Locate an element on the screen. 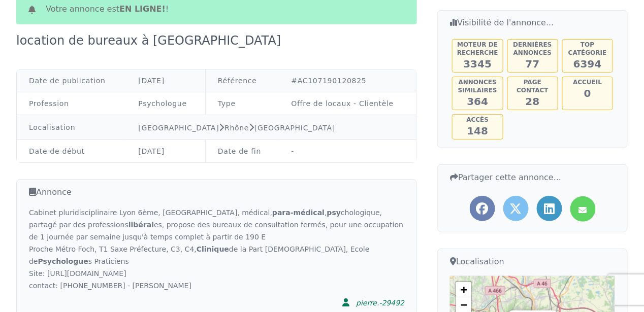  span: Votre annonce est ! is located at coordinates (107, 9).